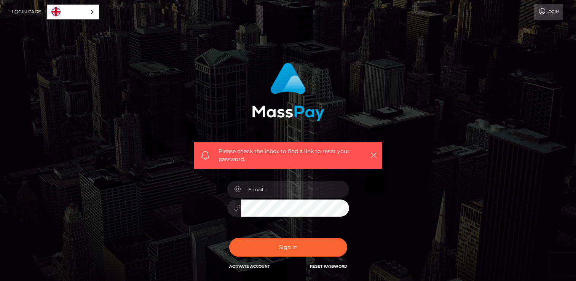 Image resolution: width=576 pixels, height=281 pixels. What do you see at coordinates (549, 12) in the screenshot?
I see `a: Login` at bounding box center [549, 12].